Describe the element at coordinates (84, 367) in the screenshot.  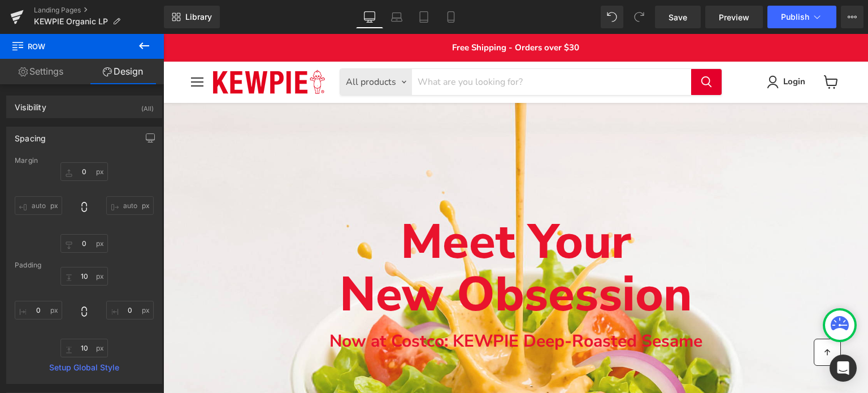
I see `a: Setup Global Style` at that location.